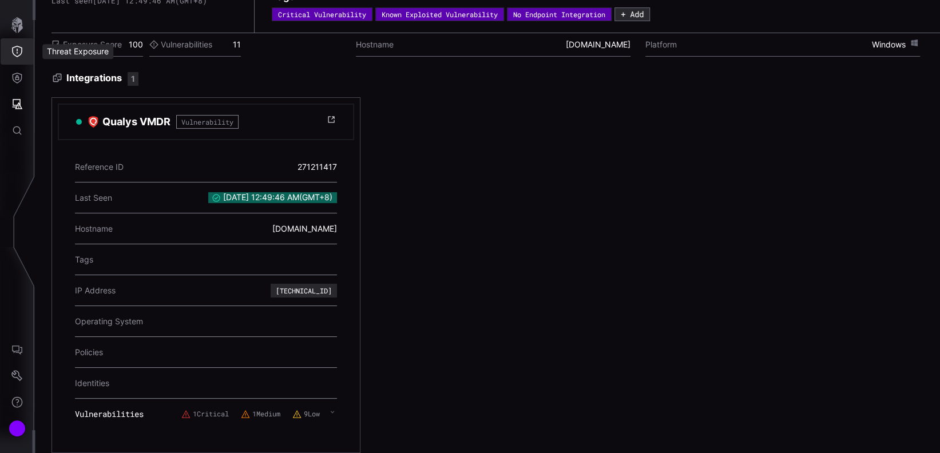 The height and width of the screenshot is (453, 940). What do you see at coordinates (181, 45) in the screenshot?
I see `label: Vulnerabilities` at bounding box center [181, 45].